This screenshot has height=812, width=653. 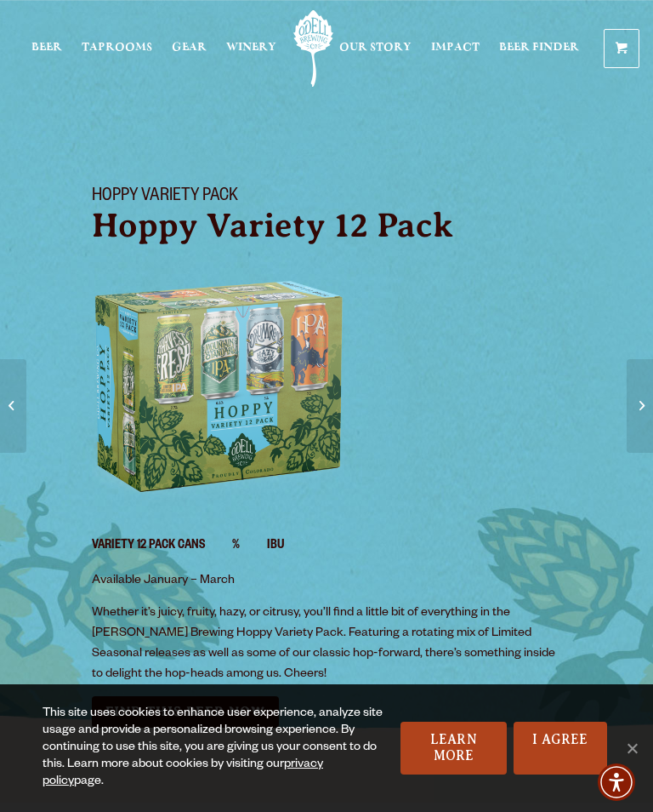 What do you see at coordinates (116, 48) in the screenshot?
I see `span: Taprooms` at bounding box center [116, 48].